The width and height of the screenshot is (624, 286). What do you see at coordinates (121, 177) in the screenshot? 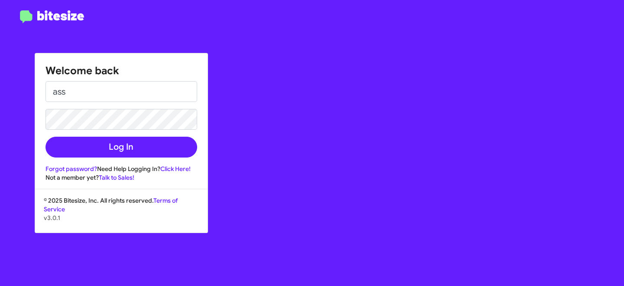
I see `div: Not a member yet?` at bounding box center [121, 177].